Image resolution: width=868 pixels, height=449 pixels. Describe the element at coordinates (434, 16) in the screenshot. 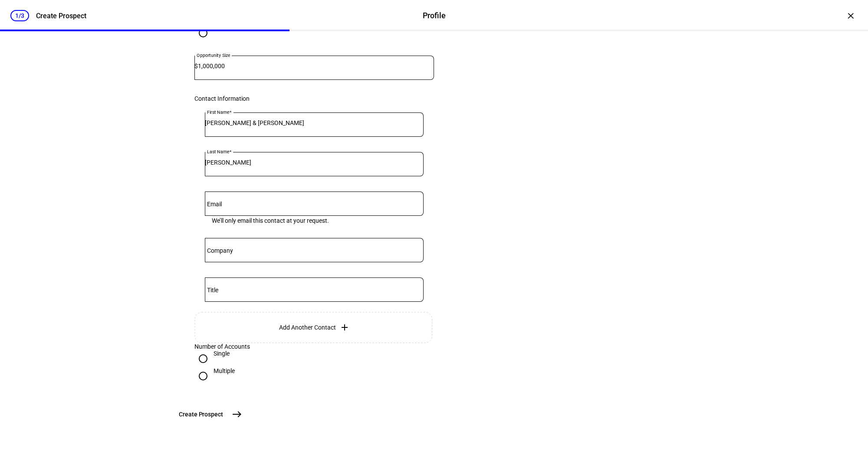

I see `div: Profile` at that location.